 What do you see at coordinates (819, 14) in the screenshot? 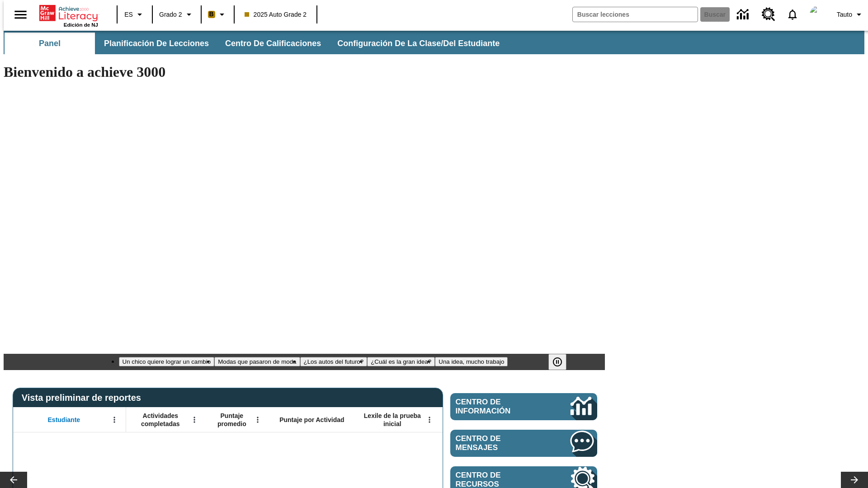
I see `button: Escoja un nuevo avatar` at bounding box center [819, 14].